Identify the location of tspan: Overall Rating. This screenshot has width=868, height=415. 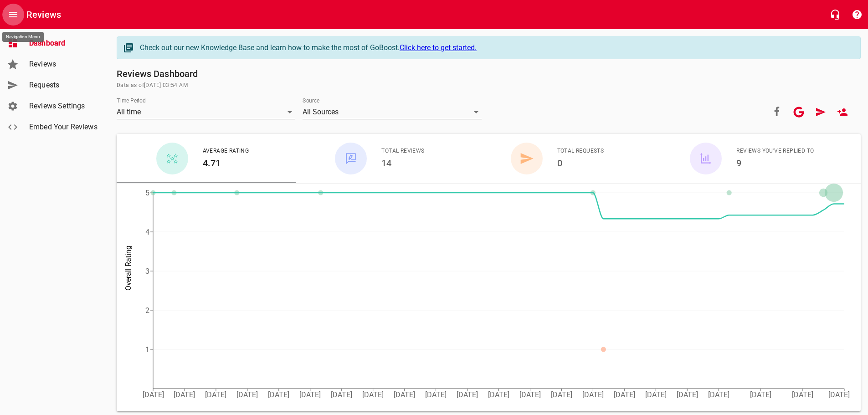
(128, 268).